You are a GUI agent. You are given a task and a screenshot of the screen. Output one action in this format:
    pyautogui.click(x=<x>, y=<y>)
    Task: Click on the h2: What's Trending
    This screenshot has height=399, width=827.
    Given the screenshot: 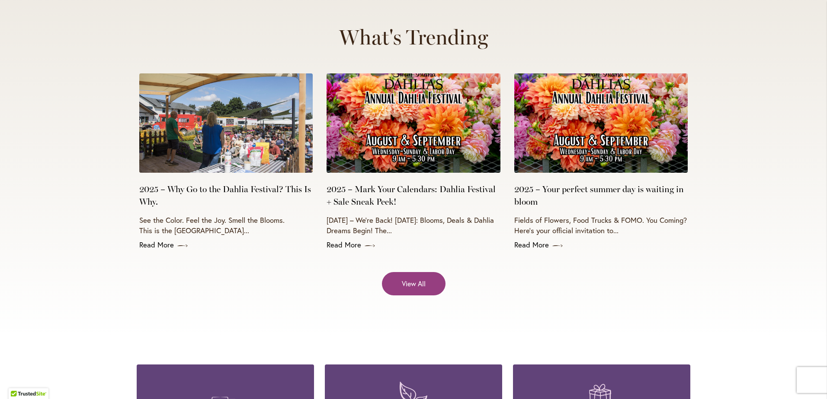 What is the action you would take?
    pyautogui.click(x=413, y=37)
    